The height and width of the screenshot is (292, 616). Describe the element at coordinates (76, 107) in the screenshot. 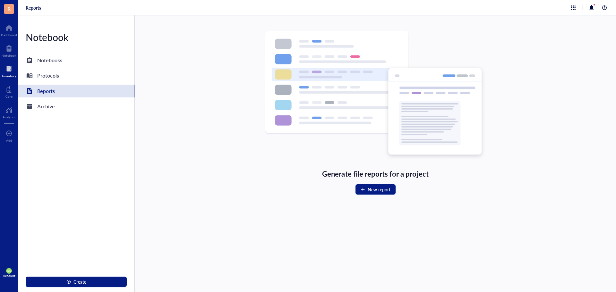

I see `a: Archive` at that location.